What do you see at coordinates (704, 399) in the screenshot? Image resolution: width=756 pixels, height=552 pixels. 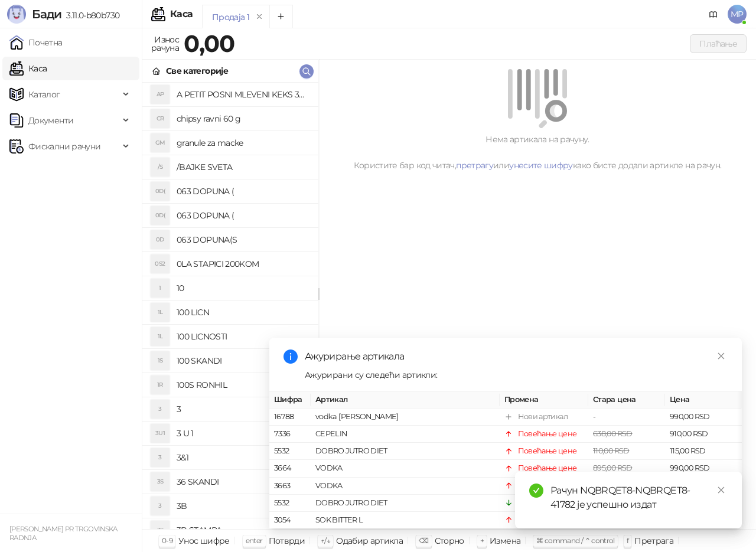 I see `th: Цена` at bounding box center [704, 399].